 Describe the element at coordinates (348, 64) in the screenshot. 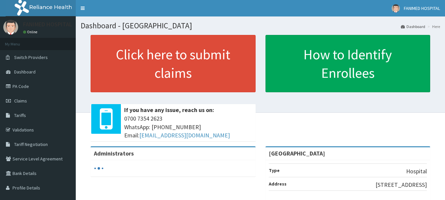

I see `a: How to Identify Enrollees` at that location.